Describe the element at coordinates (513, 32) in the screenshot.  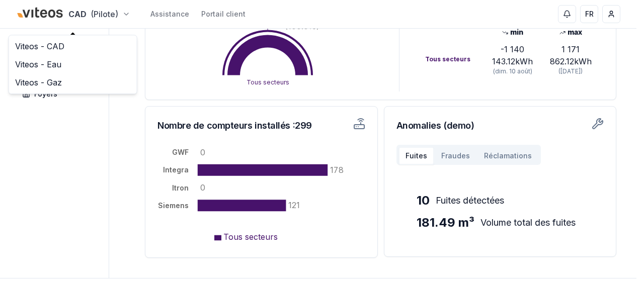
I see `div: min` at that location.